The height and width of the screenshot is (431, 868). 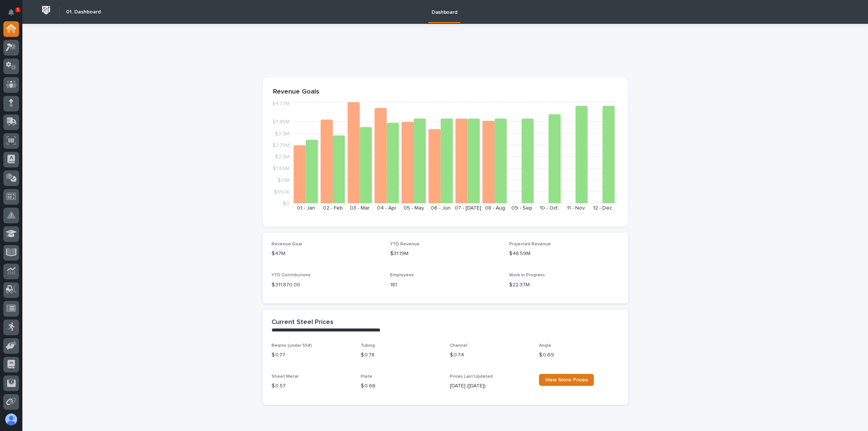 I want to click on span: Prices Last Updated, so click(x=471, y=376).